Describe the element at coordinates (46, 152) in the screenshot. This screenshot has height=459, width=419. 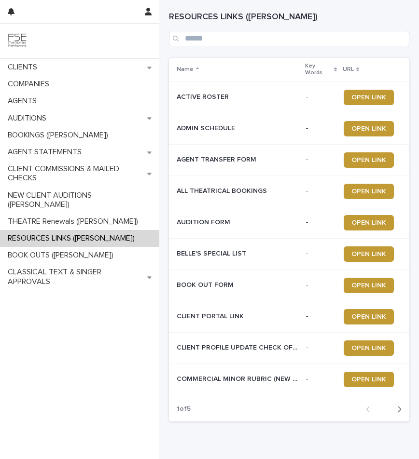
I see `p: AGENT STATEMENTS` at that location.